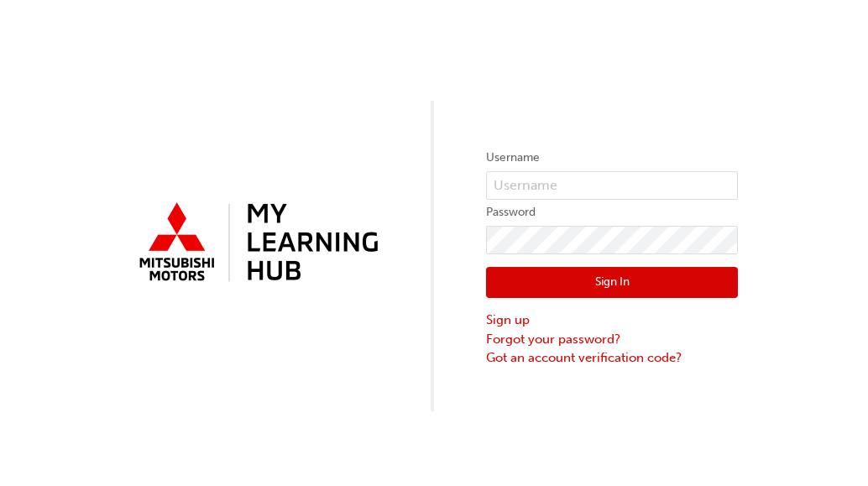  I want to click on a: Sign up, so click(612, 320).